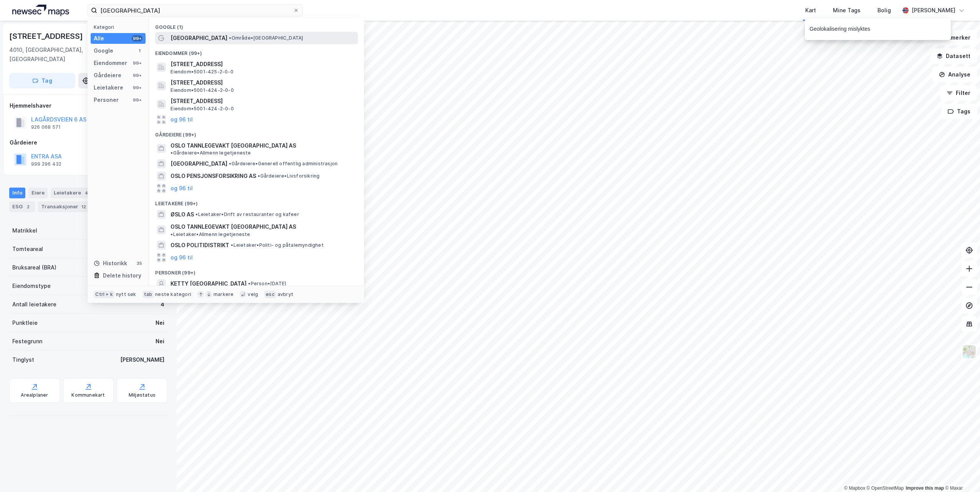 This screenshot has height=492, width=980. Describe the element at coordinates (99, 39) in the screenshot. I see `div: Alle` at that location.